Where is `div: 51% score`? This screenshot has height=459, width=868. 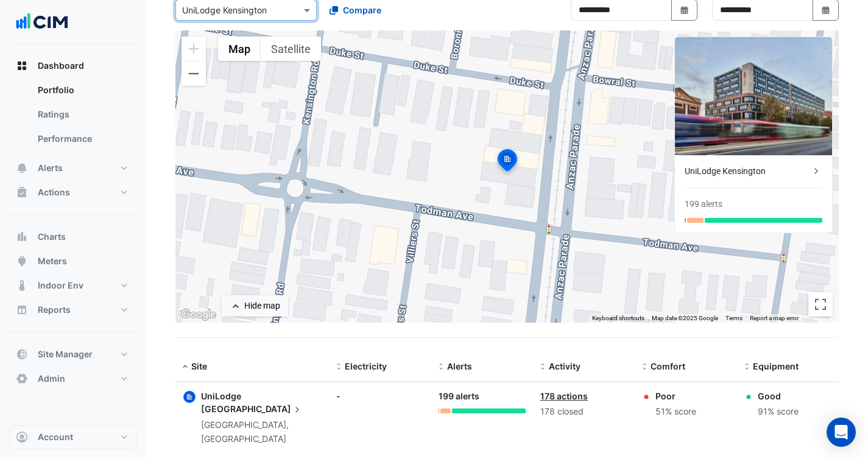 div: 51% score is located at coordinates (675, 411).